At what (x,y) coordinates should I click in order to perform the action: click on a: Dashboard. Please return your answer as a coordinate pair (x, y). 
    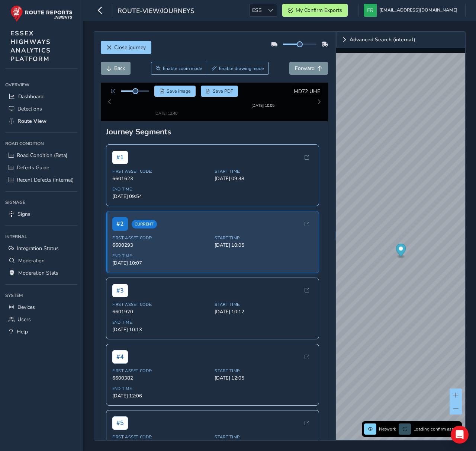
    Looking at the image, I should click on (41, 96).